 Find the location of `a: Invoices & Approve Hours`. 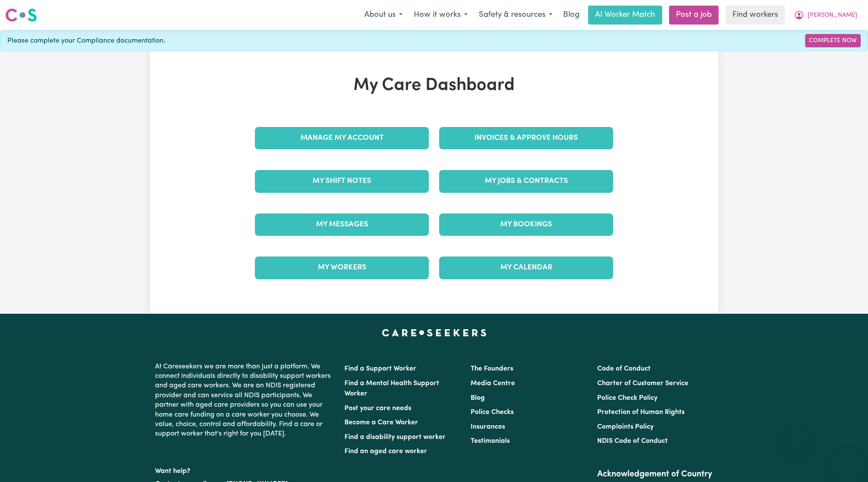

a: Invoices & Approve Hours is located at coordinates (526, 138).